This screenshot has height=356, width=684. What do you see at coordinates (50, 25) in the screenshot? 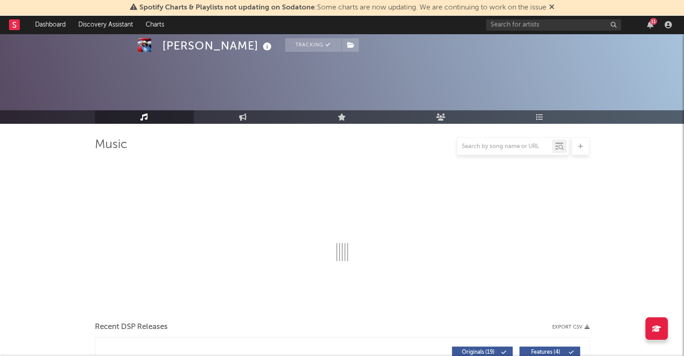
I see `a: Dashboard` at bounding box center [50, 25].